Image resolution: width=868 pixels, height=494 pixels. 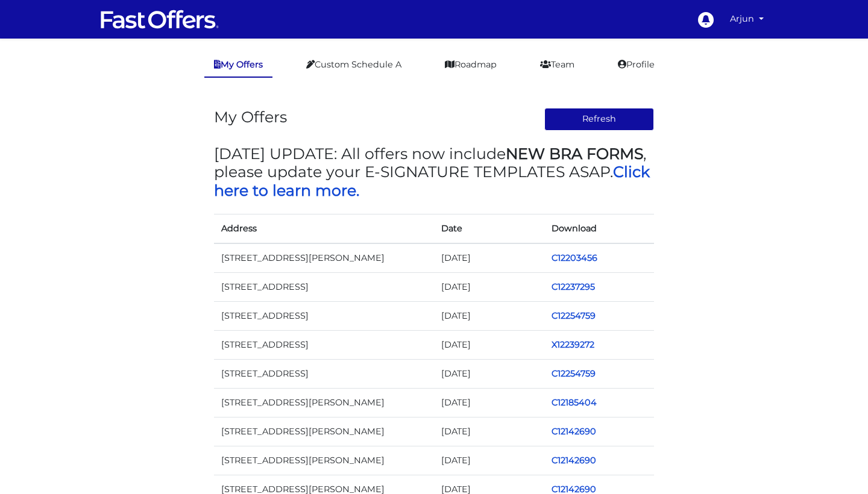 What do you see at coordinates (238, 65) in the screenshot?
I see `a: My Offers` at bounding box center [238, 65].